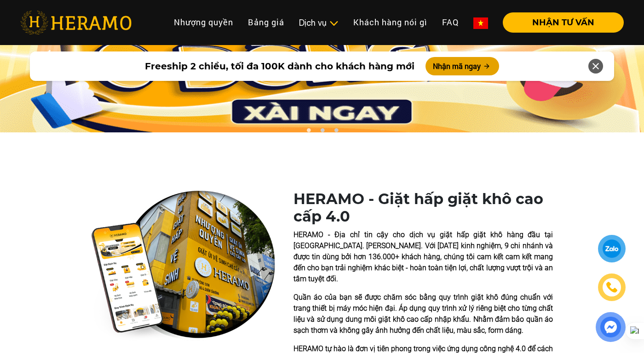 The image size is (644, 353). What do you see at coordinates (563, 23) in the screenshot?
I see `button: NHẬN TƯ VẤN` at bounding box center [563, 23].